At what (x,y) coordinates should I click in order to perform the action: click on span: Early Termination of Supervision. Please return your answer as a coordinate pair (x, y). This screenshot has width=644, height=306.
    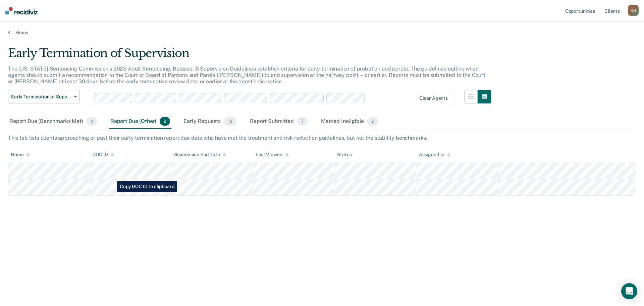
    Looking at the image, I should click on (41, 97).